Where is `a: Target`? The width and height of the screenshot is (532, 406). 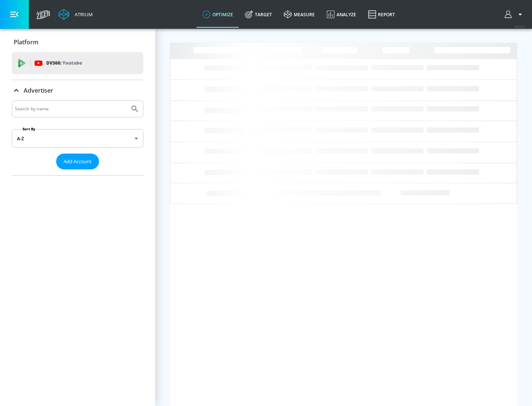
a: Target is located at coordinates (258, 14).